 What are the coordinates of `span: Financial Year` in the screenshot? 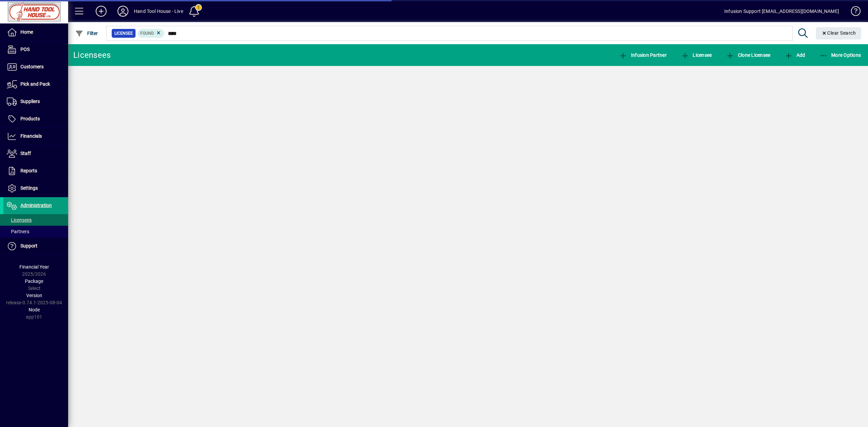 It's located at (34, 267).